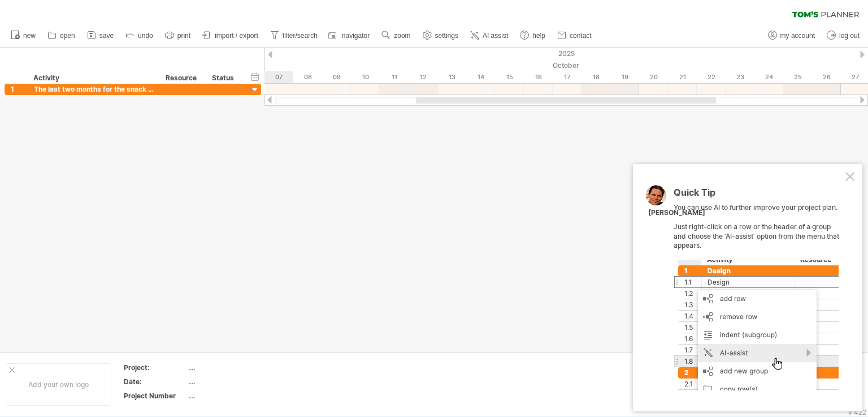 The height and width of the screenshot is (417, 868). Describe the element at coordinates (581, 36) in the screenshot. I see `span: contact` at that location.